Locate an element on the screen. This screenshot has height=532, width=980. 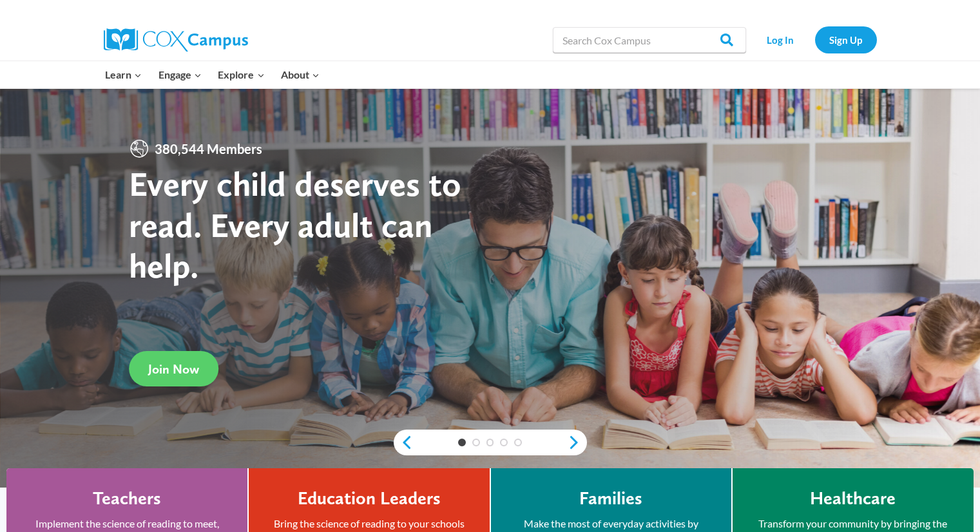
a: 5 is located at coordinates (518, 443).